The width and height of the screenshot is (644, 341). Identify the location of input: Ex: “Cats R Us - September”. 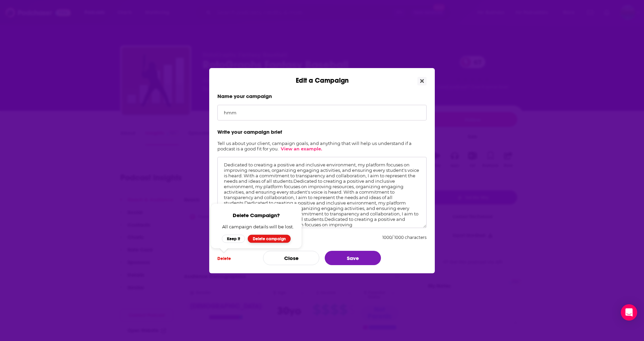
(322, 113).